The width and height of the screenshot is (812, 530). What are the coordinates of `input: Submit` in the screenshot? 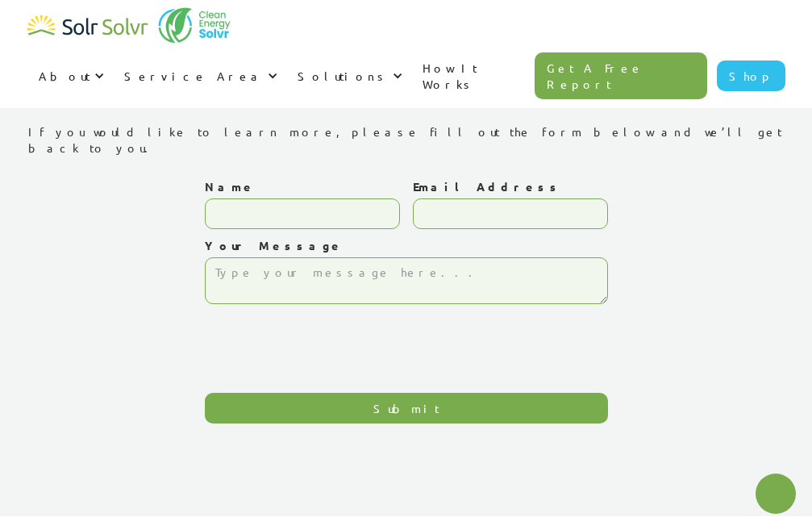 It's located at (406, 408).